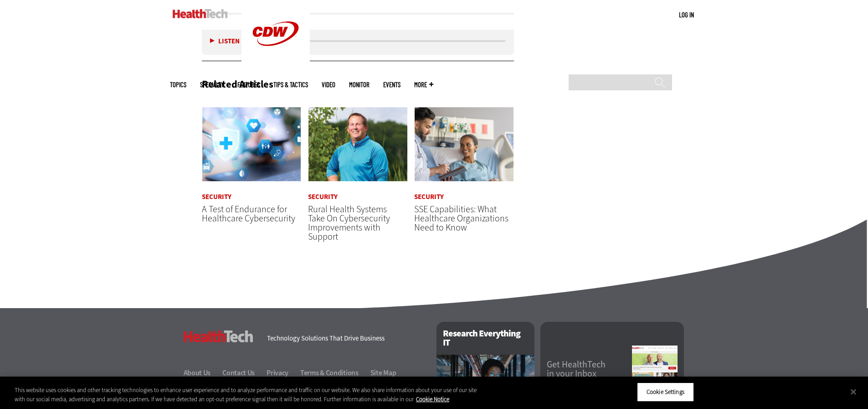  I want to click on a: Site Map, so click(383, 372).